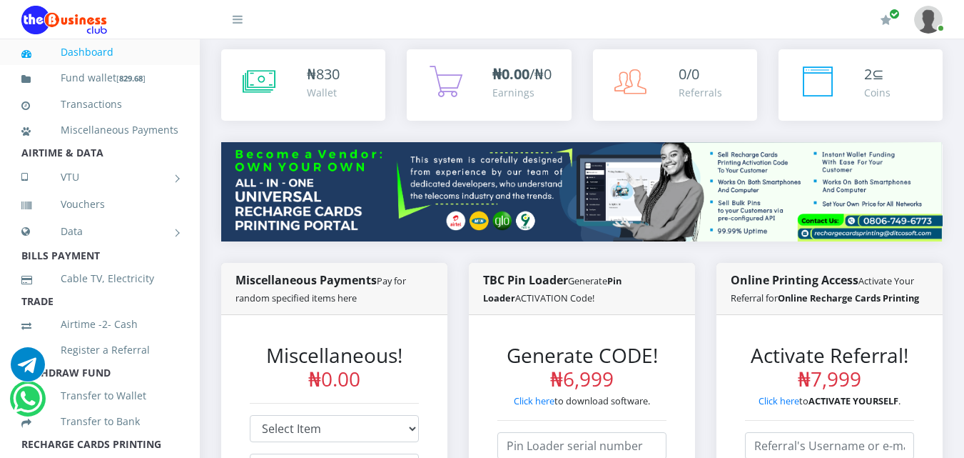 The image size is (964, 458). What do you see at coordinates (582, 400) in the screenshot?
I see `small: to download software.` at bounding box center [582, 400].